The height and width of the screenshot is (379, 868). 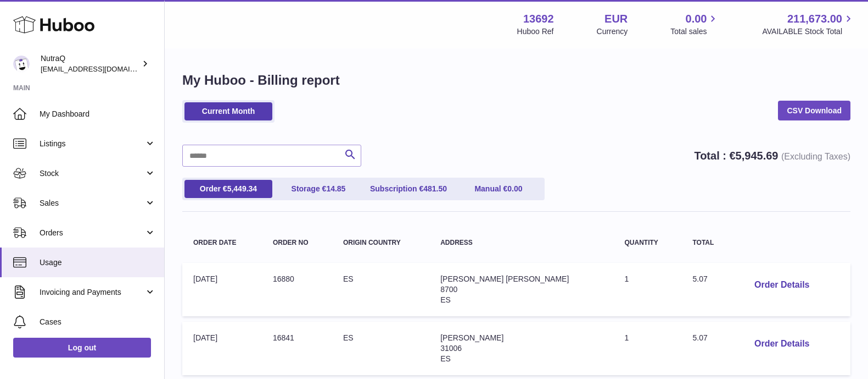 I want to click on th: Order Date, so click(x=222, y=243).